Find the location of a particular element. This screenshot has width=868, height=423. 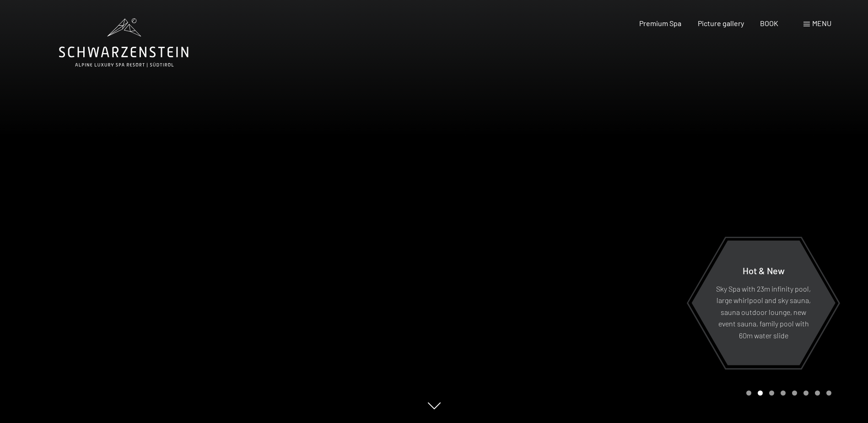

div: Carousel Page 2 (Current Slide) is located at coordinates (760, 393).